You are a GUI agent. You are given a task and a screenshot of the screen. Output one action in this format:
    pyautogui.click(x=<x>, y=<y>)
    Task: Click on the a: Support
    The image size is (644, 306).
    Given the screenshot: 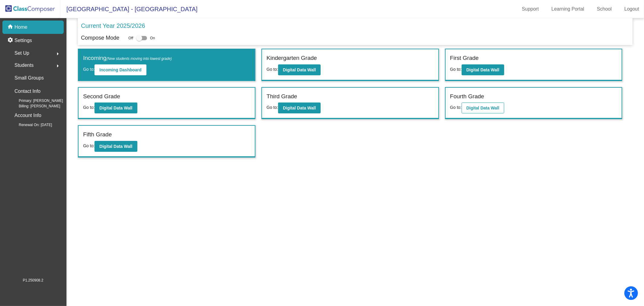 What is the action you would take?
    pyautogui.click(x=530, y=9)
    